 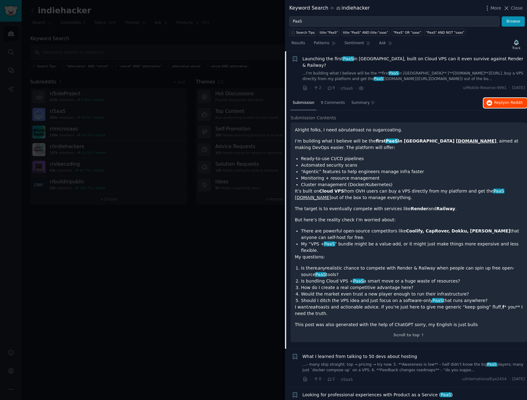 What do you see at coordinates (412, 271) in the screenshot?
I see `li: Is there realistic chance to compete with Render & Railway when people can spin up free open-sour...` at bounding box center [412, 271].